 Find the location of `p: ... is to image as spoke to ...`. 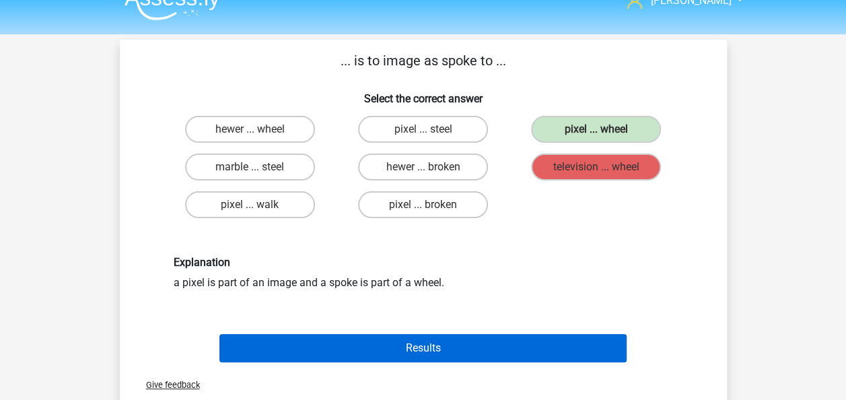

p: ... is to image as spoke to ... is located at coordinates (423, 61).